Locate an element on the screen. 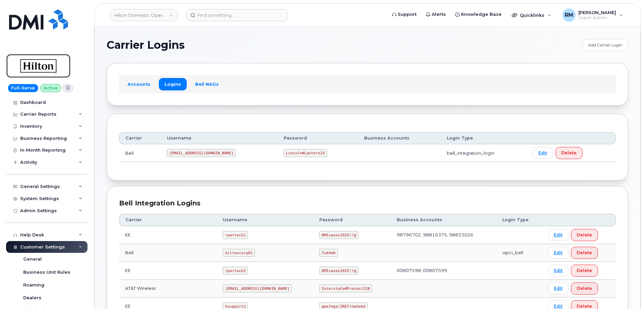  td: 00807598, 00807599 is located at coordinates (444, 271).